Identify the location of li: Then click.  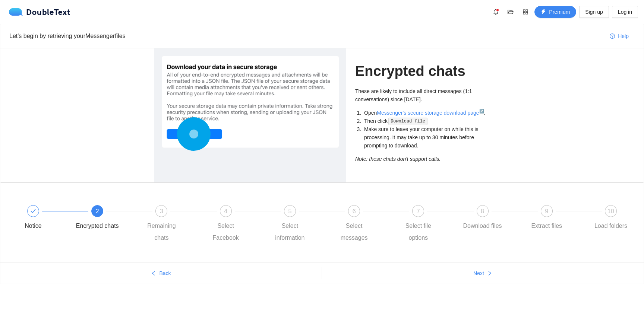
(426, 121).